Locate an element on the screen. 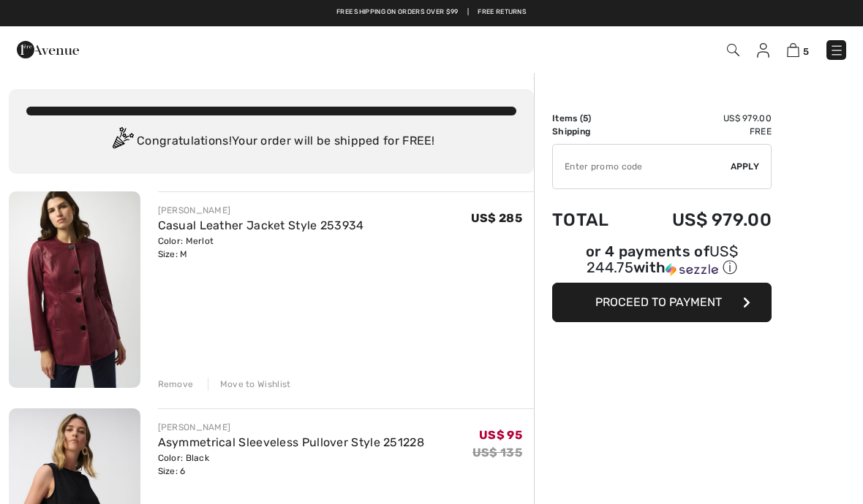 The width and height of the screenshot is (863, 504). div: Color: Black Size: 6 is located at coordinates (291, 465).